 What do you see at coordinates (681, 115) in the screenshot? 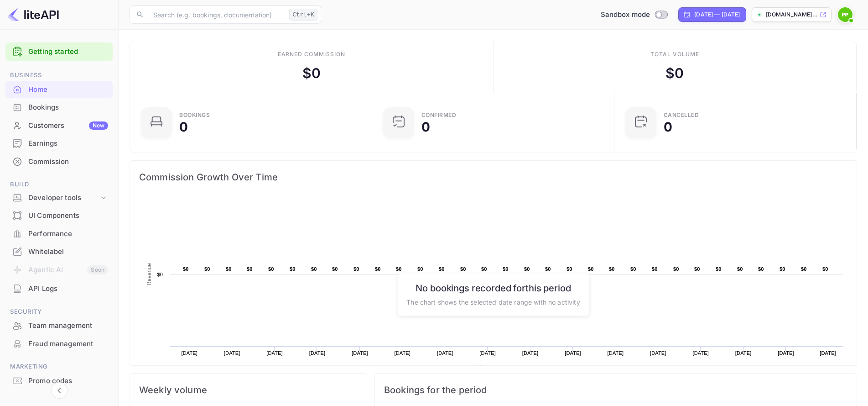
I see `div: CANCELLED` at bounding box center [681, 115].